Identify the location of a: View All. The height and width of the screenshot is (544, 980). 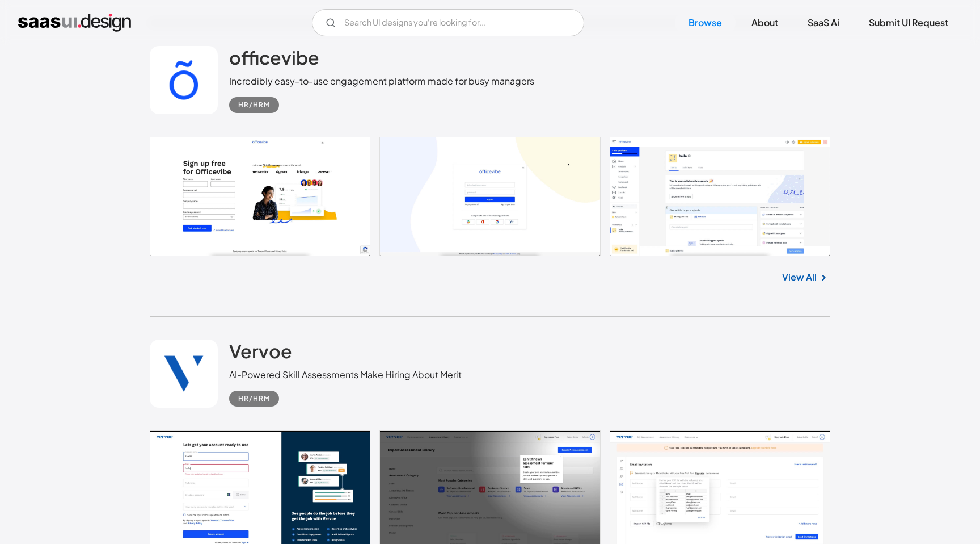
(799, 277).